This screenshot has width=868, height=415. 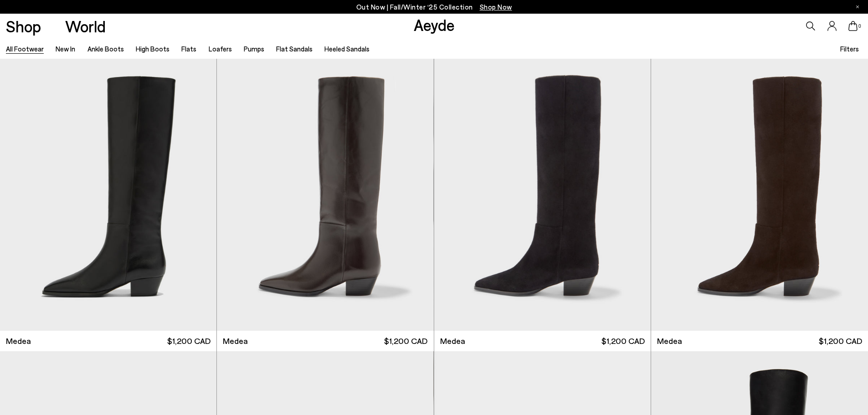 I want to click on a: Pumps, so click(x=254, y=49).